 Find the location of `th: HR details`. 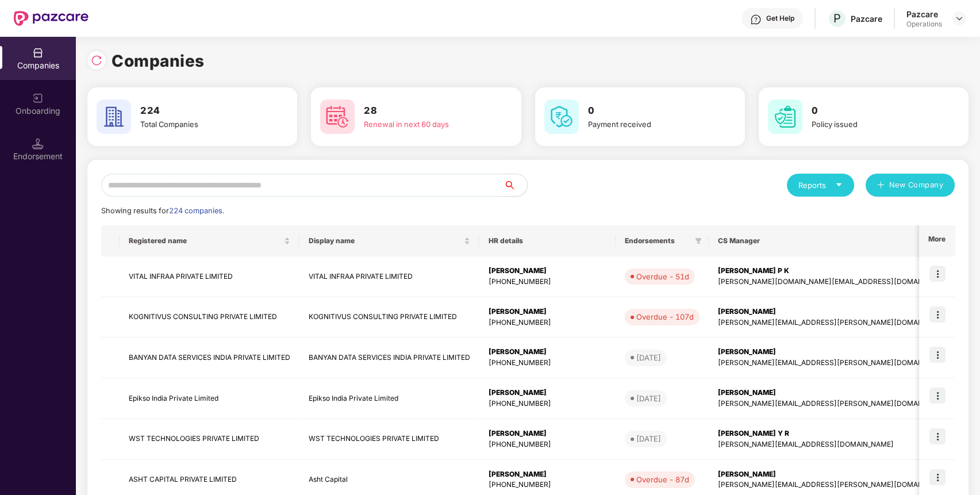

th: HR details is located at coordinates (547, 241).